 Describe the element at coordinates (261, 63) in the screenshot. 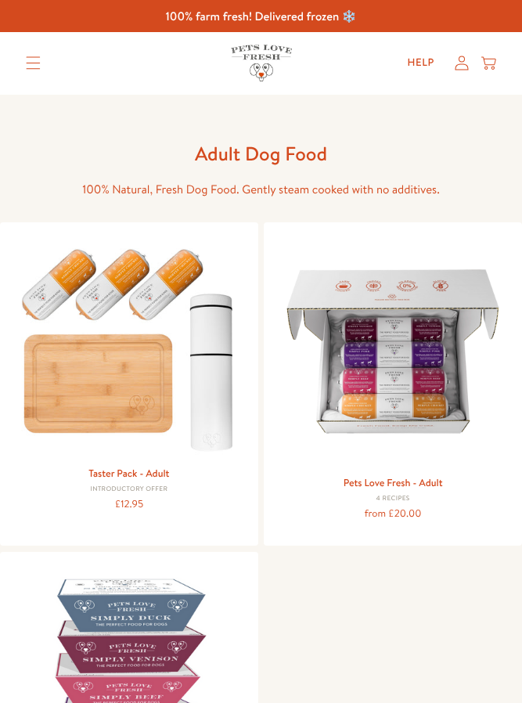

I see `img: Pets Love Fresh` at that location.